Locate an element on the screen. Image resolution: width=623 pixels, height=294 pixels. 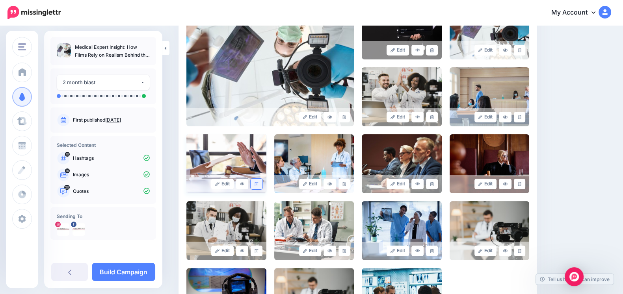
span: 16 is located at coordinates (67, 171).